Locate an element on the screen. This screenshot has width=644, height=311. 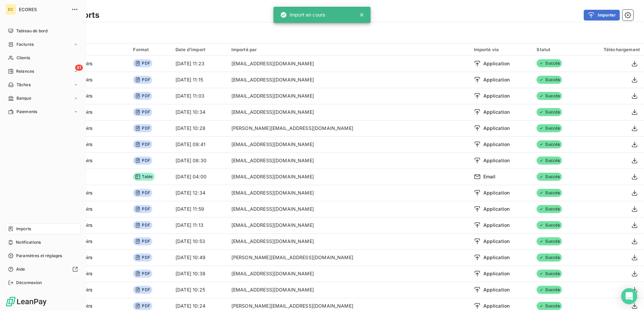
div: Date d’import is located at coordinates (200, 50).